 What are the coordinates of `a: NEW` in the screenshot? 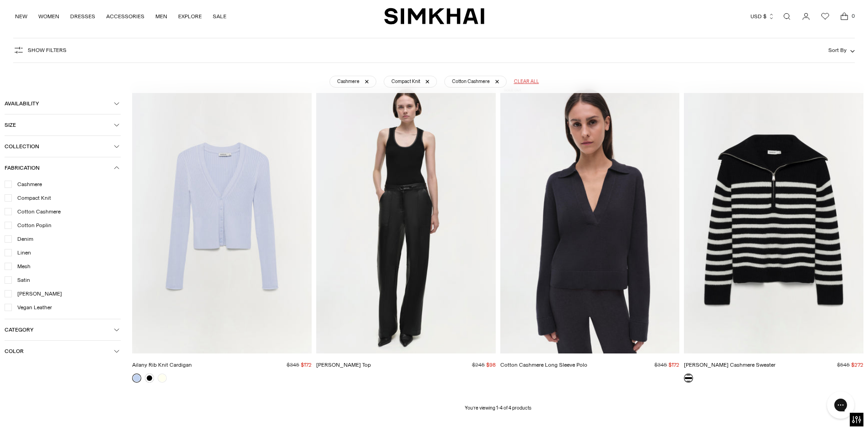 It's located at (21, 17).